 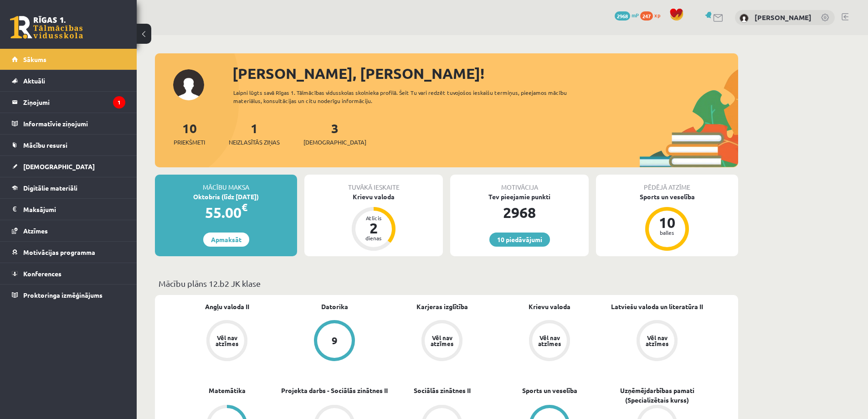 What do you see at coordinates (373, 197) in the screenshot?
I see `div: Krievu valoda` at bounding box center [373, 197].